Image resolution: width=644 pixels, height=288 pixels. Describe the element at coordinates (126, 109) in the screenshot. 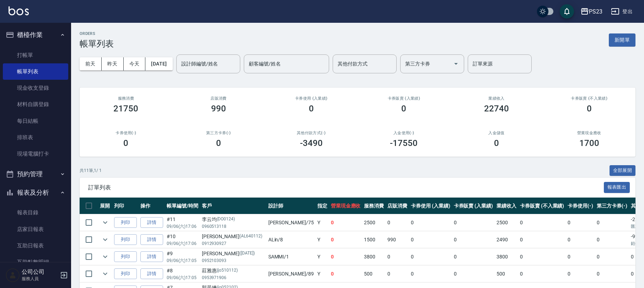

I see `h3: 21750` at that location.